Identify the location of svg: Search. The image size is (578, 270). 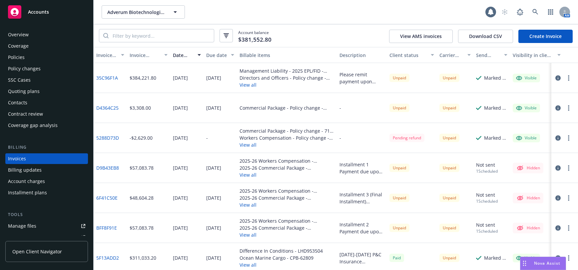
(106, 36).